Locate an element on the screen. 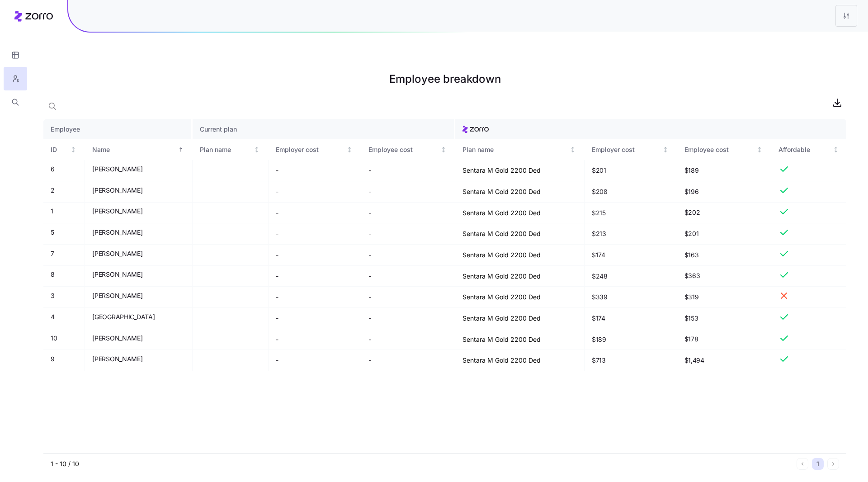 The image size is (868, 482). span: 2 is located at coordinates (53, 191).